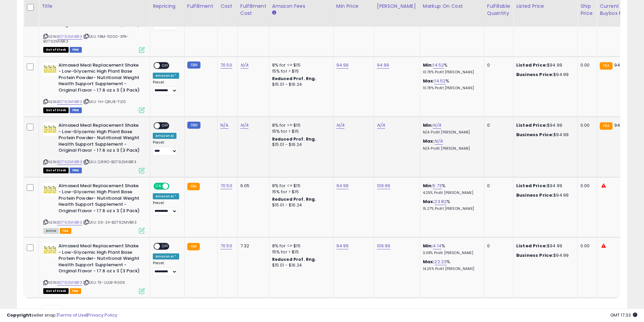  I want to click on span: Show: entries, so click(53, 310).